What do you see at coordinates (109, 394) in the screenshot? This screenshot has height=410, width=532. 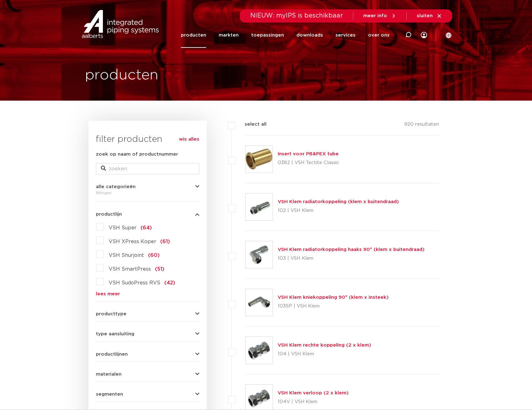 I see `span: segmenten` at bounding box center [109, 394].